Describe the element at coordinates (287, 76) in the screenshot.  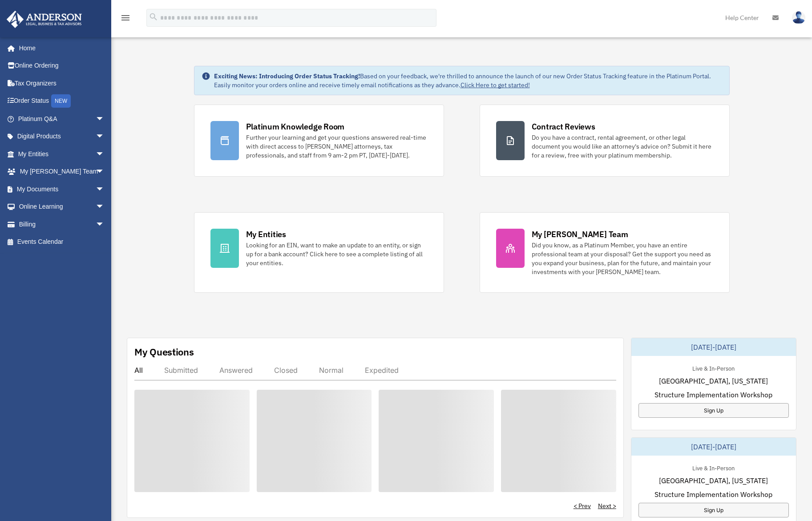
I see `strong: Exciting News: Introducing Order Status Tracking!` at that location.